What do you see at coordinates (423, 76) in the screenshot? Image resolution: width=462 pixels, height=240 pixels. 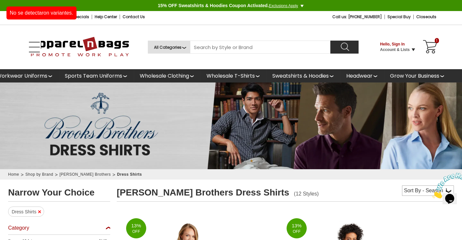 I see `a: Grow Your Business` at bounding box center [423, 76].